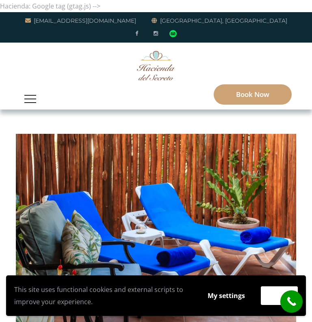  I want to click on img: Awesome Logo, so click(156, 65).